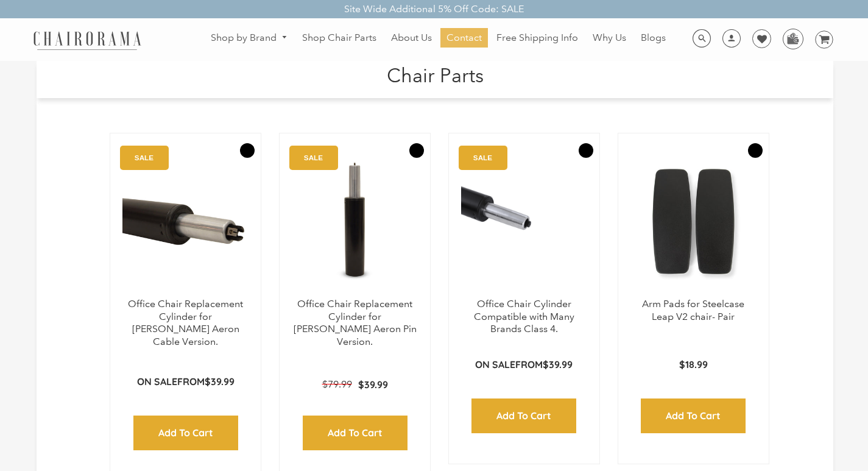 This screenshot has height=471, width=868. Describe the element at coordinates (87, 40) in the screenshot. I see `img: chairorama` at that location.